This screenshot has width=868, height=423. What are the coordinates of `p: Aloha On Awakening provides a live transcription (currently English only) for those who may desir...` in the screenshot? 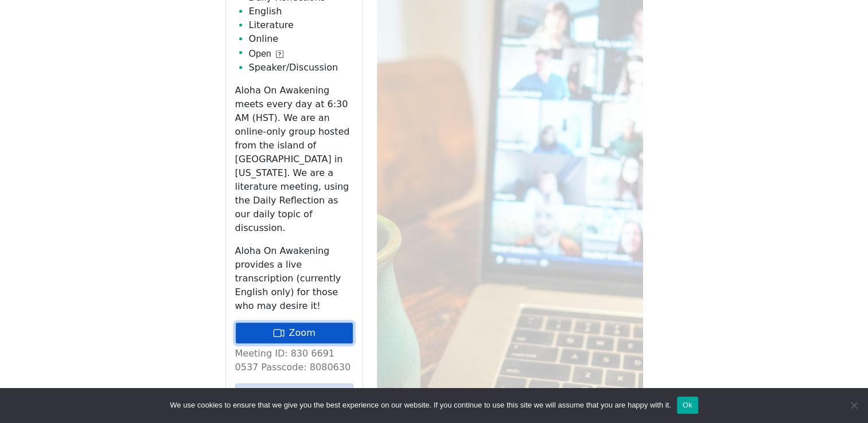 It's located at (294, 278).